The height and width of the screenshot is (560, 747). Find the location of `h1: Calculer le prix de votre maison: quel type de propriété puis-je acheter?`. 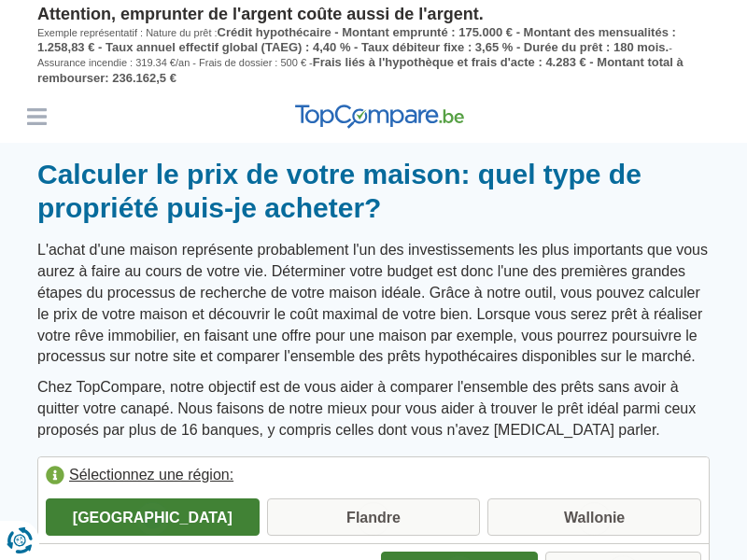

h1: Calculer le prix de votre maison: quel type de propriété puis-je acheter? is located at coordinates (374, 192).